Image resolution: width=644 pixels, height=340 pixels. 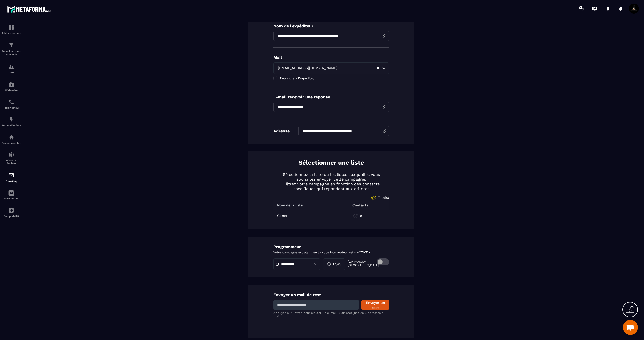 What do you see at coordinates (378, 68) in the screenshot?
I see `button: Clear Selected` at bounding box center [378, 68].